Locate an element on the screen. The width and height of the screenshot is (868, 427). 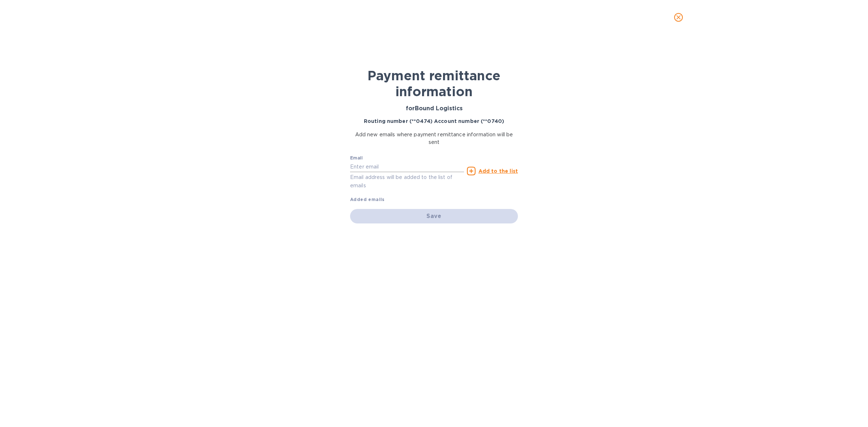
input: Enter email is located at coordinates (407, 167).